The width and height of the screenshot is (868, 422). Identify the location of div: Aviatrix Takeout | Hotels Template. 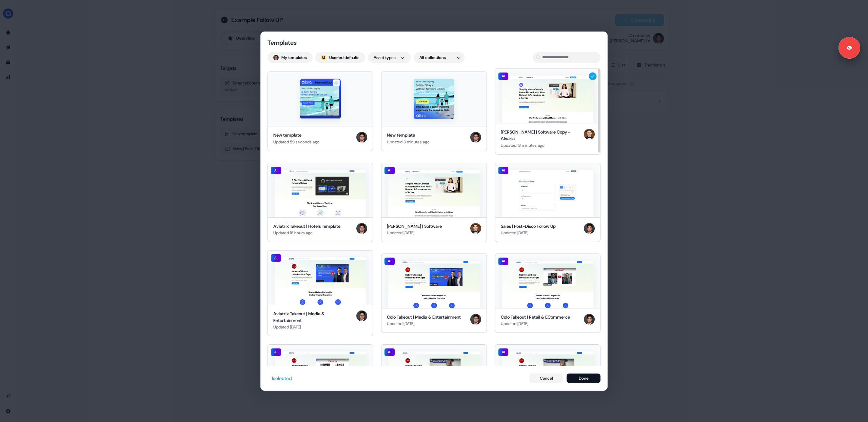
(307, 226).